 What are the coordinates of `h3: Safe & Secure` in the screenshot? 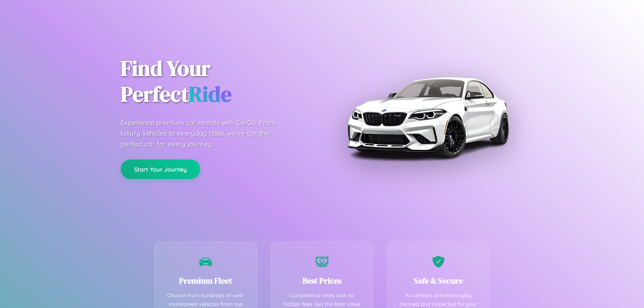 It's located at (438, 280).